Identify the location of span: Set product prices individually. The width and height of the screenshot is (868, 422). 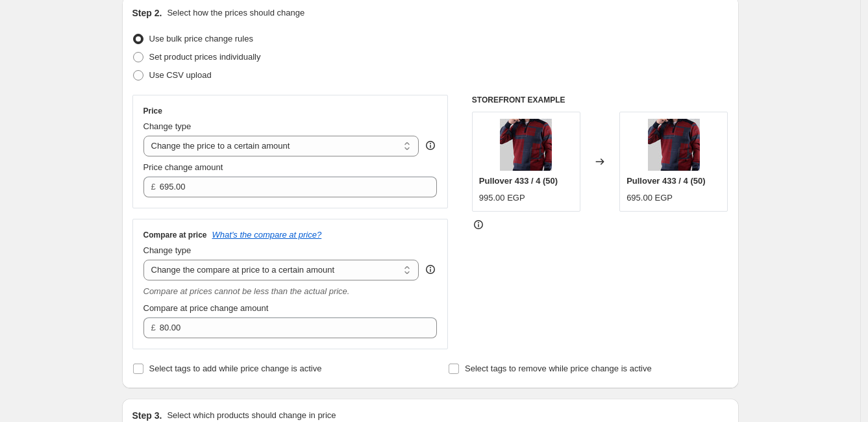
(205, 56).